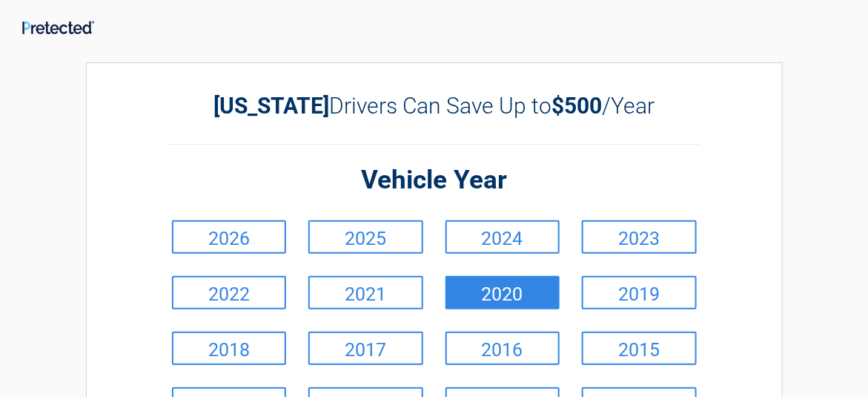 The image size is (868, 397). Describe the element at coordinates (639, 236) in the screenshot. I see `a: 2023` at that location.